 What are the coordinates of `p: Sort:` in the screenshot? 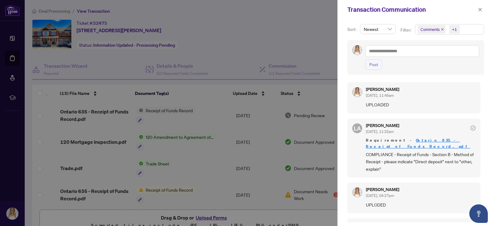 It's located at (352, 29).